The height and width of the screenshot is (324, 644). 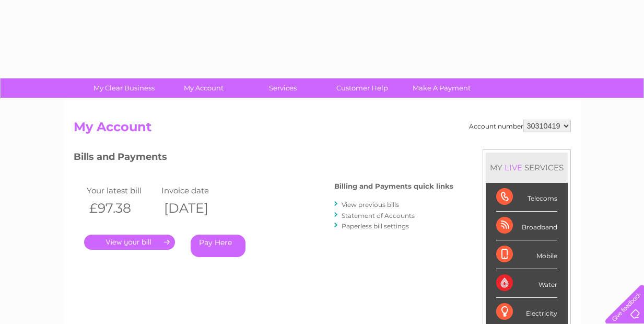 I want to click on td: Your latest bill, so click(x=122, y=190).